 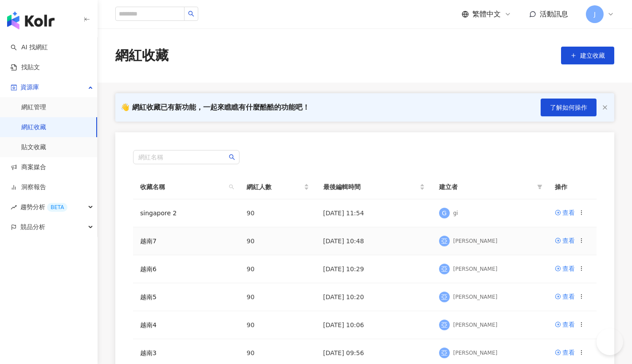 I want to click on span: 活動訊息, so click(x=554, y=14).